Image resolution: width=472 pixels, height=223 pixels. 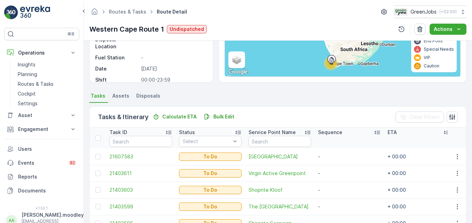 I want to click on span: Shoprite Kloof, so click(x=280, y=190).